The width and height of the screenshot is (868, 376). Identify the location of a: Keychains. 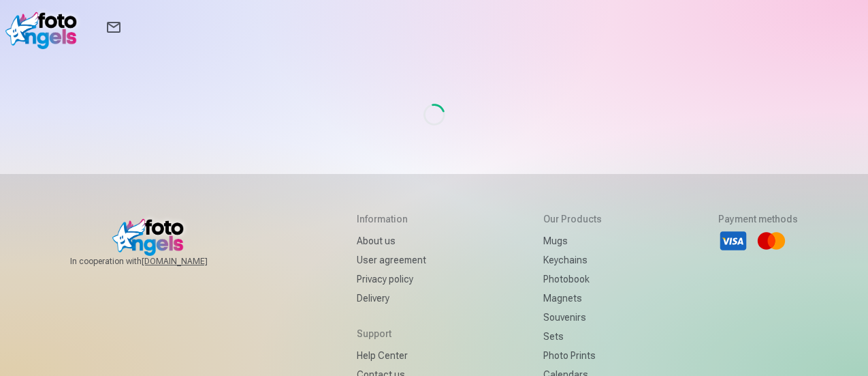
(573, 260).